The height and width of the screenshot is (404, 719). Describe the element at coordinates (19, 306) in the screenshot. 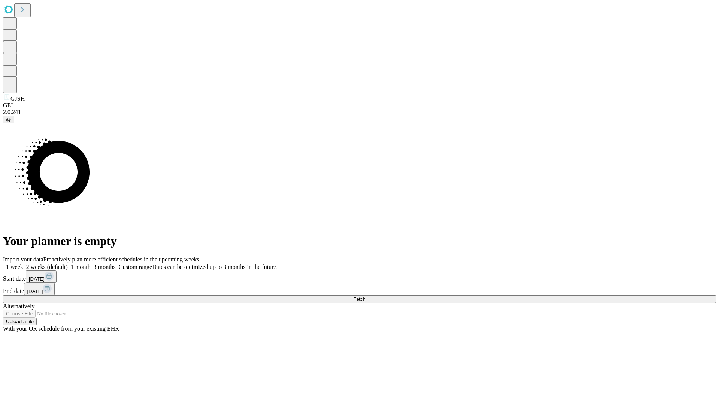

I see `span: Alternatively` at that location.